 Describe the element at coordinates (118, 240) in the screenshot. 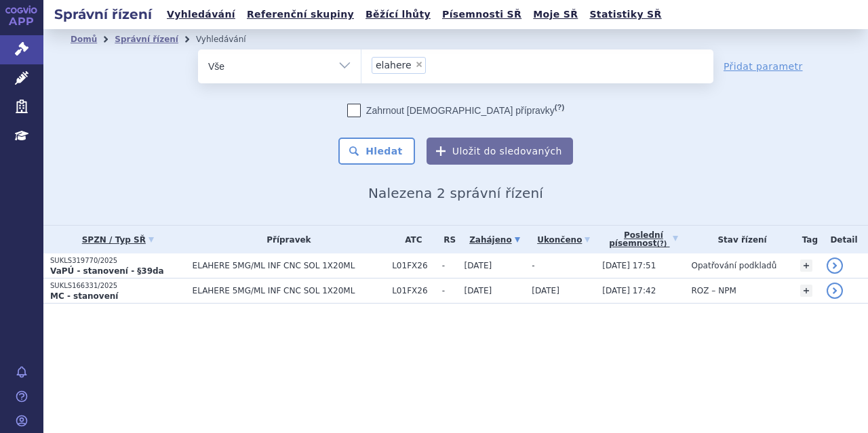

I see `a: SPZN / Typ SŘ` at that location.